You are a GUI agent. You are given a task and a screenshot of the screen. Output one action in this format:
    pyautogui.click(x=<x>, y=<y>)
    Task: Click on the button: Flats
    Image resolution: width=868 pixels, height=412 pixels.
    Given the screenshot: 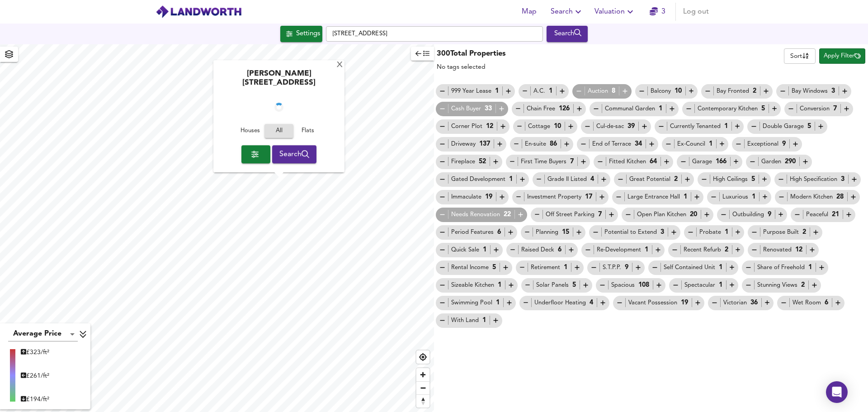 What is the action you would take?
    pyautogui.click(x=308, y=131)
    